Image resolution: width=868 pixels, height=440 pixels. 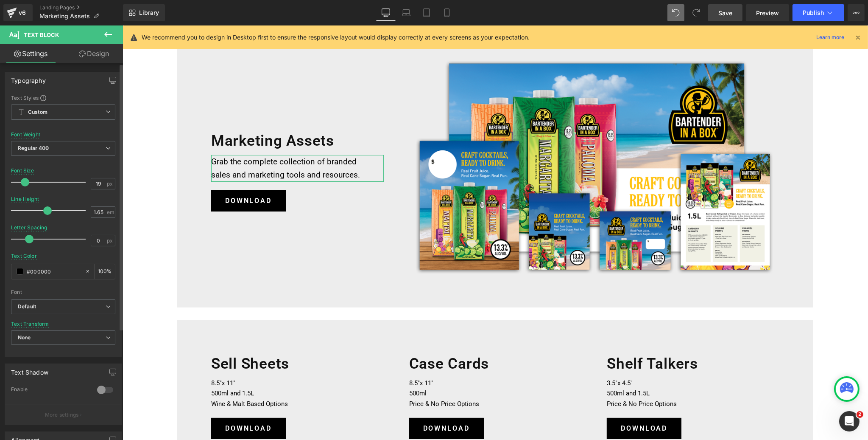 What do you see at coordinates (406, 13) in the screenshot?
I see `a: Laptop` at bounding box center [406, 13].